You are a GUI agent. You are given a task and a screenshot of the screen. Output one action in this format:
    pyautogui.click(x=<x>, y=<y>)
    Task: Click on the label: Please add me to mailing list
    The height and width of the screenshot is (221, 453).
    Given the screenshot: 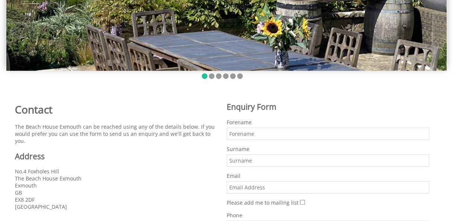 What is the action you would take?
    pyautogui.click(x=262, y=202)
    